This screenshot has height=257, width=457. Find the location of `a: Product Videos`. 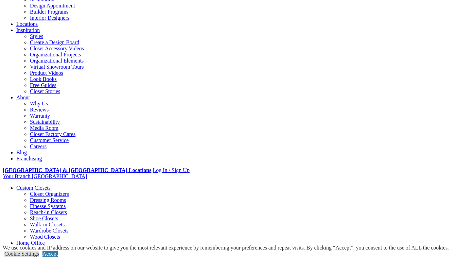

a: Product Videos is located at coordinates (47, 73).